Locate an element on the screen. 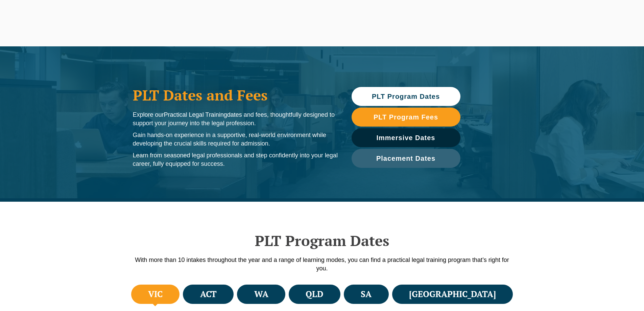 This screenshot has height=311, width=644. p: Learn from seasoned legal professionals and step confidently into your legal career, fully equipp... is located at coordinates (236, 160).